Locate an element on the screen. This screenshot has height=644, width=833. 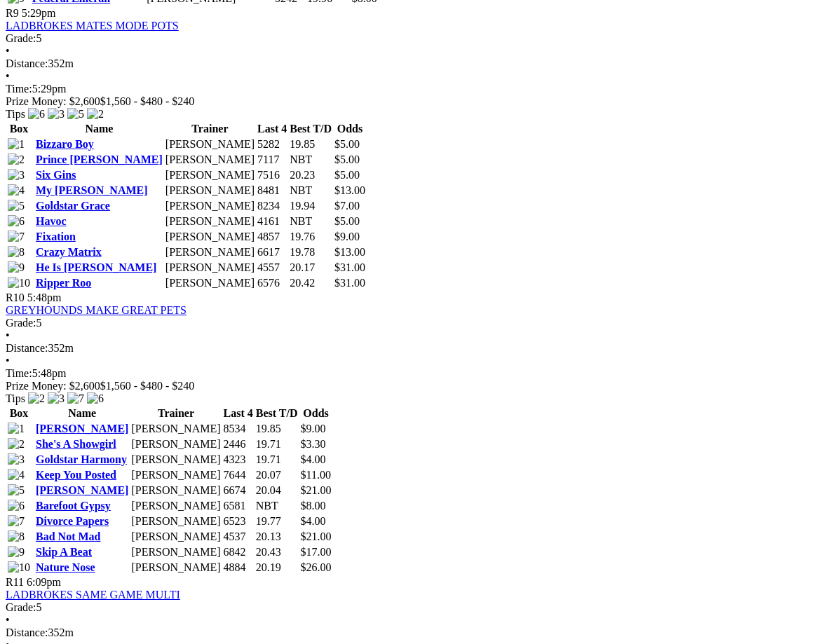
a: Bizzaro Boy is located at coordinates (65, 144).